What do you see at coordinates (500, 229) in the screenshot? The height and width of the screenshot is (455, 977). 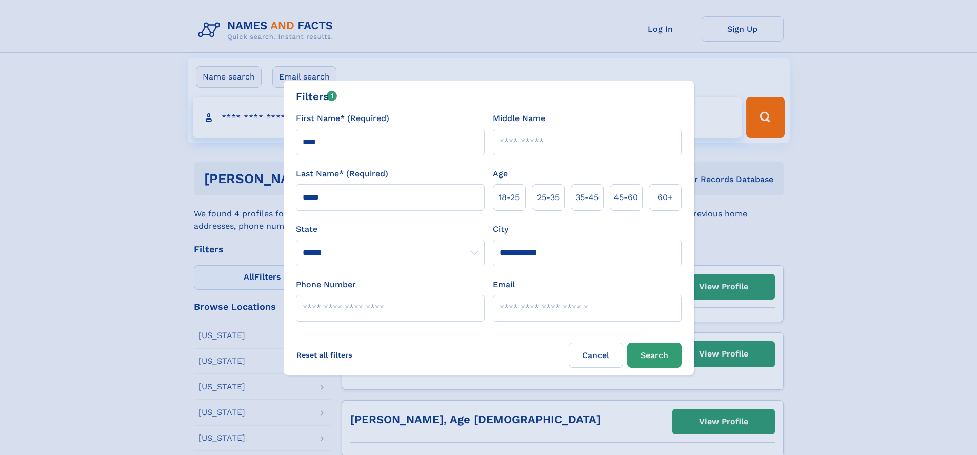 I see `label: City` at bounding box center [500, 229].